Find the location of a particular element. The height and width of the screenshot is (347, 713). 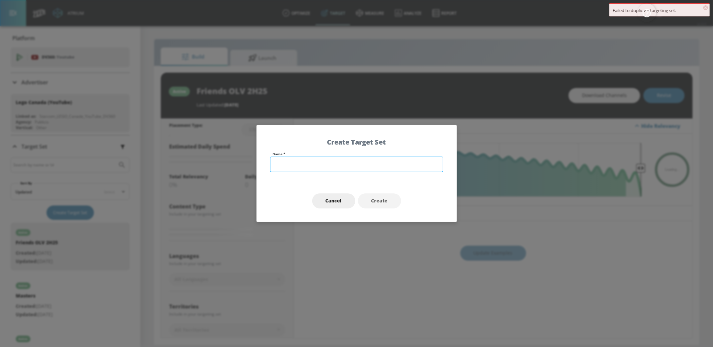

button: Open Resource Center is located at coordinates (647, 13).